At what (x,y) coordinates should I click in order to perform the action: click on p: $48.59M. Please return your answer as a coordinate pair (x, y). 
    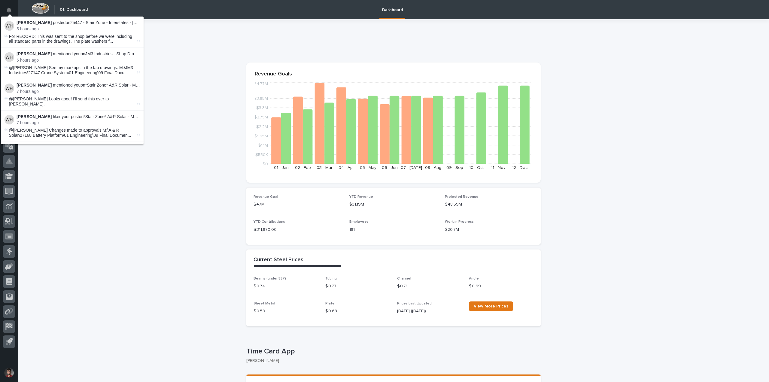
    Looking at the image, I should click on (489, 204).